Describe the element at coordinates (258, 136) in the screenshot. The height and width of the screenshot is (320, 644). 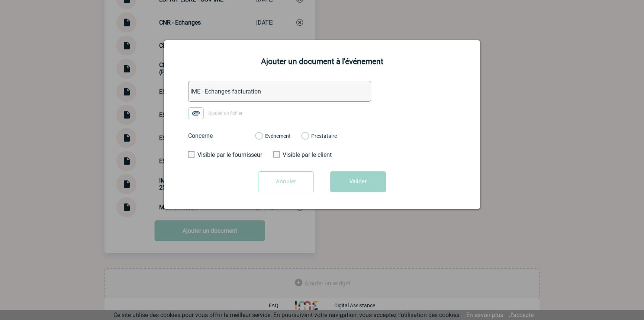
I see `label: Evénement` at that location.